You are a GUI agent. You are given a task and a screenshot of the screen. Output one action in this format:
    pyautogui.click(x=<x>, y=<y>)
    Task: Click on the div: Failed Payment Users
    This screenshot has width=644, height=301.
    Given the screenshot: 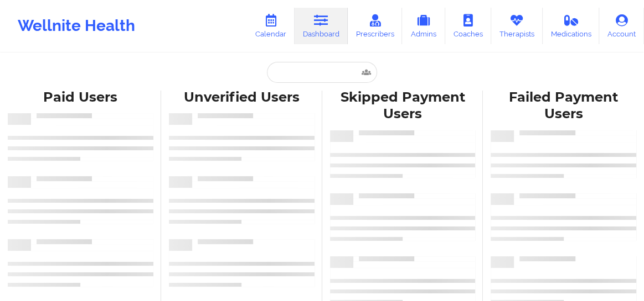 What is the action you would take?
    pyautogui.click(x=563, y=106)
    